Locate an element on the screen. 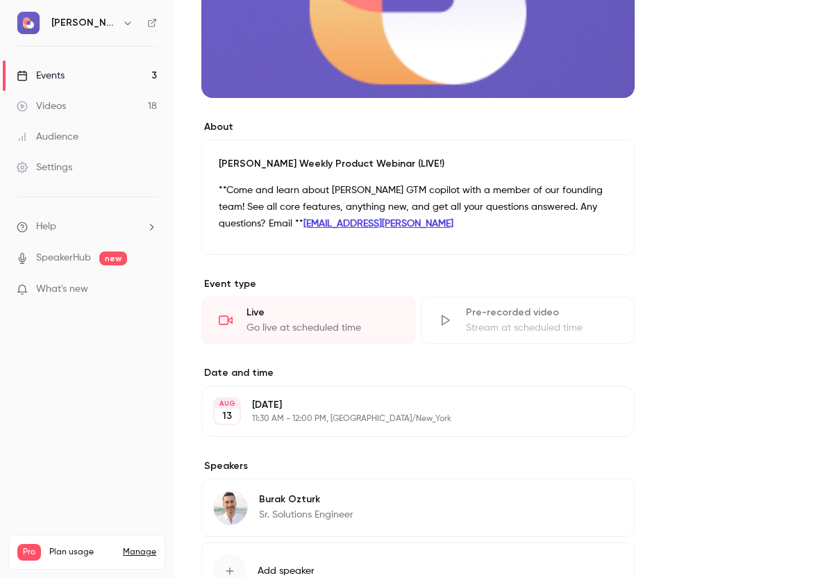 Image resolution: width=836 pixels, height=578 pixels. div: Live is located at coordinates (322, 313).